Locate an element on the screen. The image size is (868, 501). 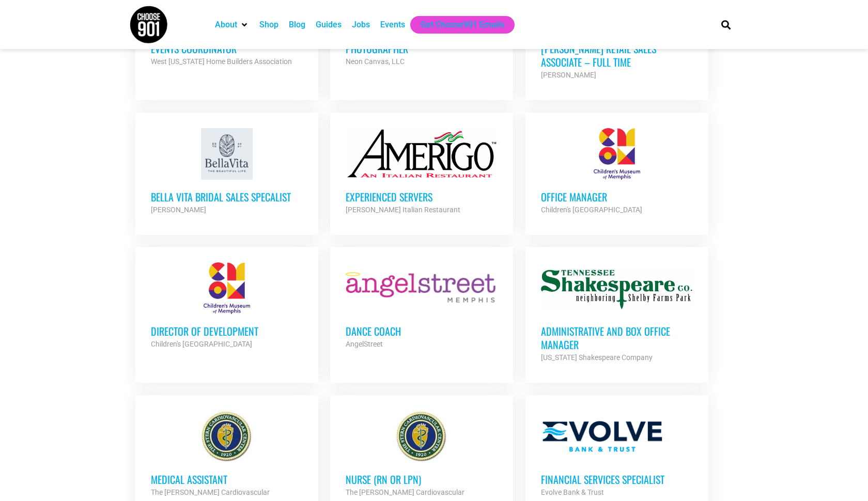
h3: Dance Coach is located at coordinates (422, 331).